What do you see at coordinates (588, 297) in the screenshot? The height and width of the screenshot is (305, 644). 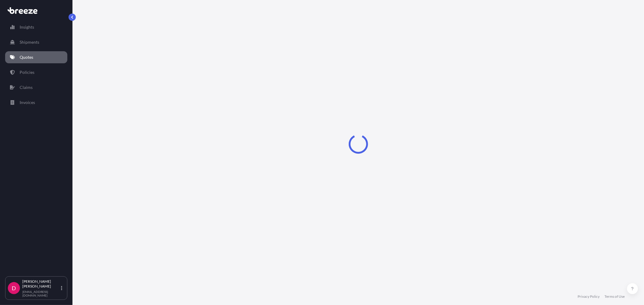 I see `a: Privacy Policy` at bounding box center [588, 297].